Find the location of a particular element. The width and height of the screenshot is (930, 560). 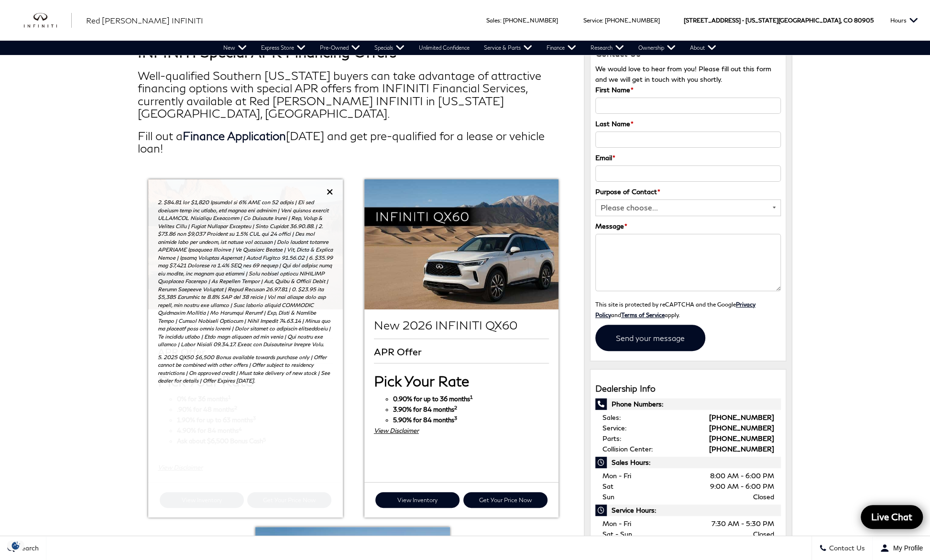

span: Live Chat is located at coordinates (892, 516).